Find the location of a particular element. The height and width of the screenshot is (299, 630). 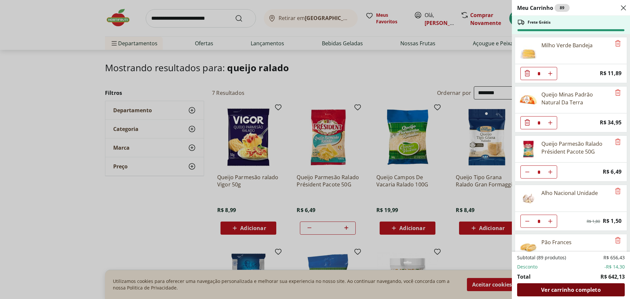

span: R$ 642,13 is located at coordinates (612, 276).